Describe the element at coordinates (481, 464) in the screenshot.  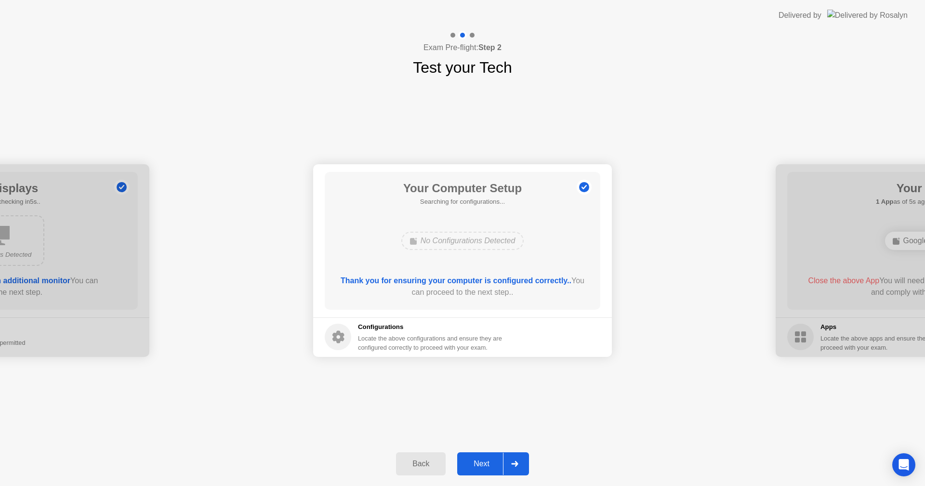
I see `div: Next` at that location.